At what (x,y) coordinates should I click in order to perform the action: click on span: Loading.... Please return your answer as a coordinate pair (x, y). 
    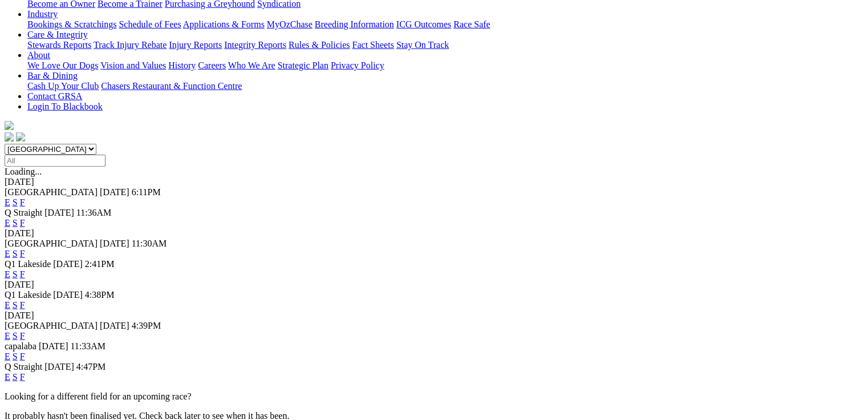
    Looking at the image, I should click on (22, 171).